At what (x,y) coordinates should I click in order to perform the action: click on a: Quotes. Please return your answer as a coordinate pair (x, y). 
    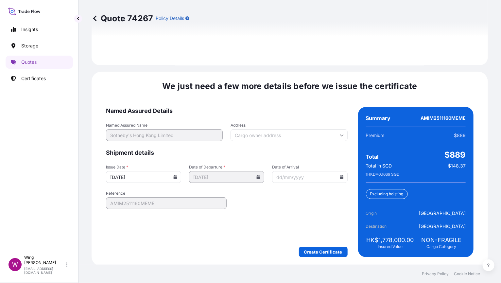
    Looking at the image, I should click on (39, 62).